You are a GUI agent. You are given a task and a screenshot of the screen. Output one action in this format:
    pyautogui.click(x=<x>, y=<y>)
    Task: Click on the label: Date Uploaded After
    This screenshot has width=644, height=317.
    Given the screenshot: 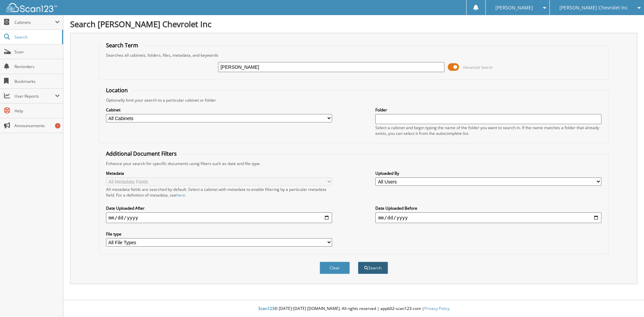 What is the action you would take?
    pyautogui.click(x=219, y=208)
    